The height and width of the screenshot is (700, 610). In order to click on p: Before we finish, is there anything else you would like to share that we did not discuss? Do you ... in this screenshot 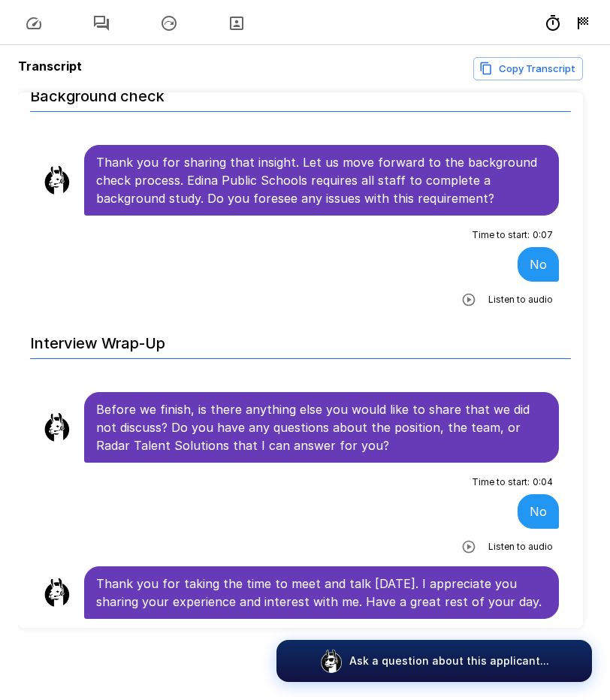, I will do `click(322, 428)`.